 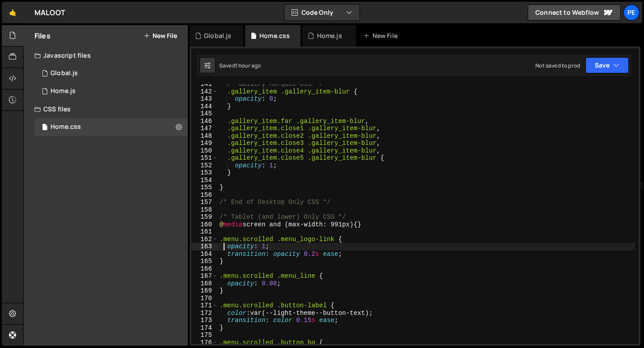 I want to click on div: 156, so click(x=204, y=195).